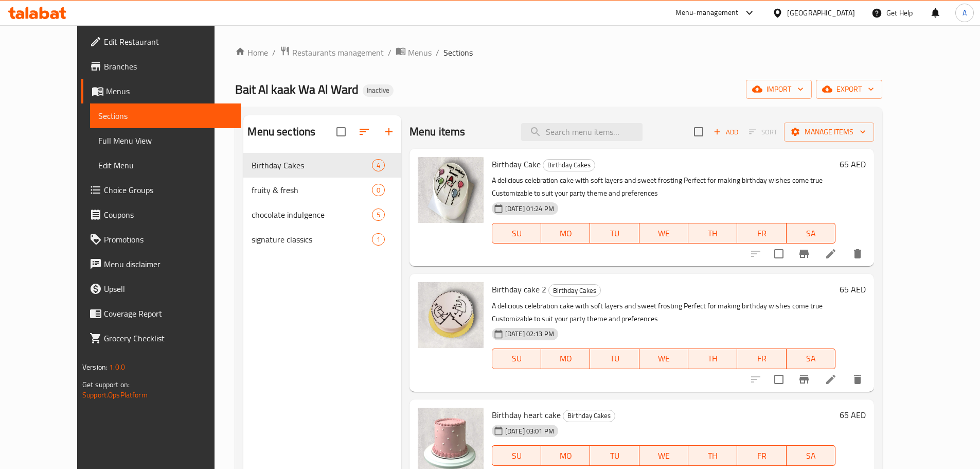 This screenshot has height=469, width=980. I want to click on div: chocolate indulgence5, so click(322, 215).